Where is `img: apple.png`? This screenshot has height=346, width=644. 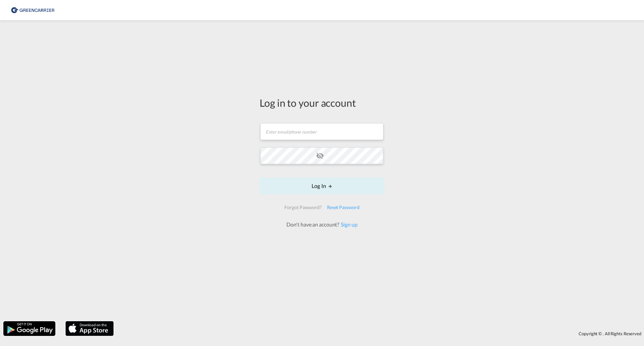 img: apple.png is located at coordinates (89, 328).